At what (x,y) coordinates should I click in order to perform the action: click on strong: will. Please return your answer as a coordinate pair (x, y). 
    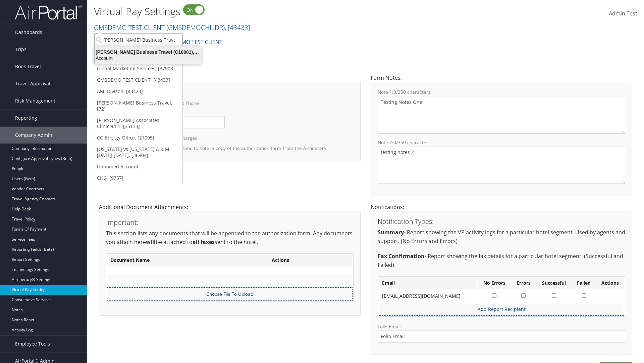
    Looking at the image, I should click on (151, 241).